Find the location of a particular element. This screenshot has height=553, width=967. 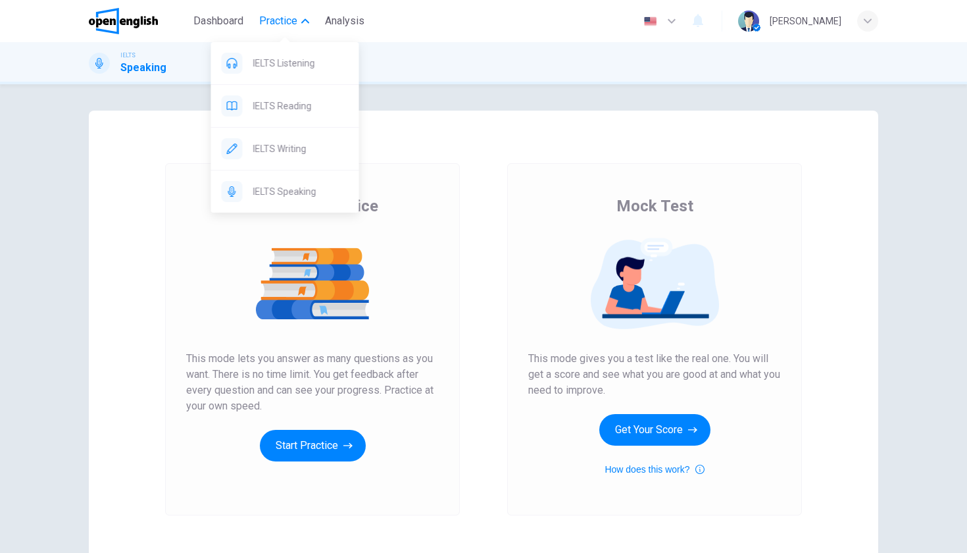

div: IELTS Listening is located at coordinates (285, 63).